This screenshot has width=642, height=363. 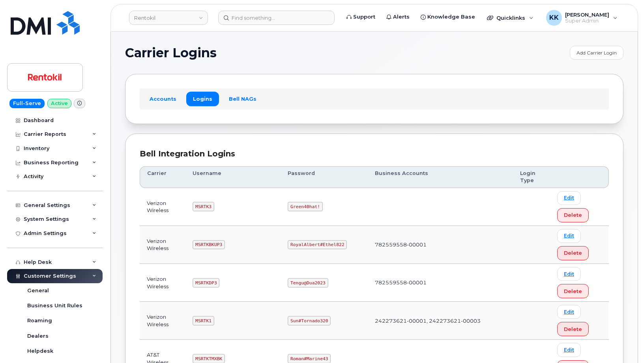 What do you see at coordinates (440, 320) in the screenshot?
I see `td: 242273621-00001, 242273621-00003` at bounding box center [440, 320].